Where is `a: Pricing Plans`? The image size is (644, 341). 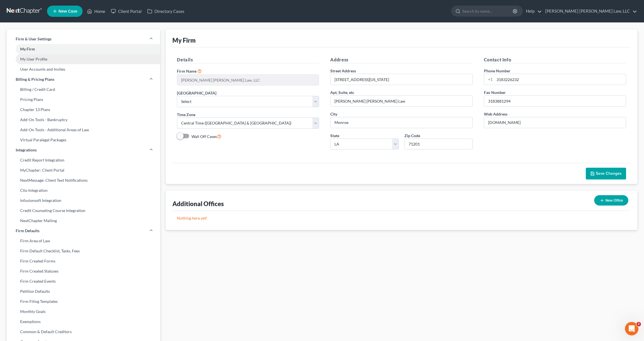 a: Pricing Plans is located at coordinates (84, 100).